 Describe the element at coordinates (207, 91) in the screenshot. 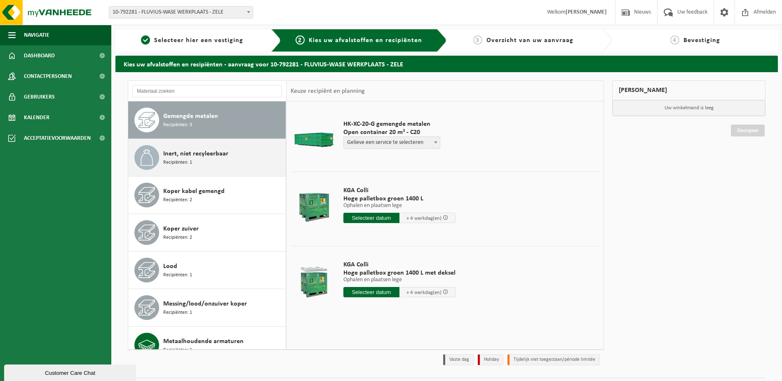

I see `input: Materiaal zoeken` at that location.